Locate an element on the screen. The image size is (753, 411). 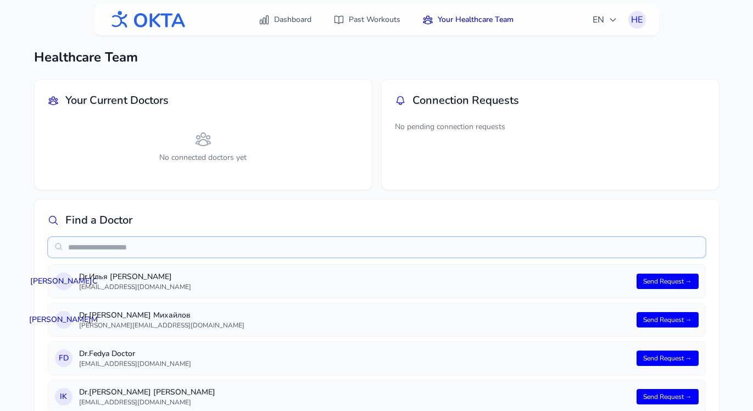
p: No pending connection requests is located at coordinates (551, 127).